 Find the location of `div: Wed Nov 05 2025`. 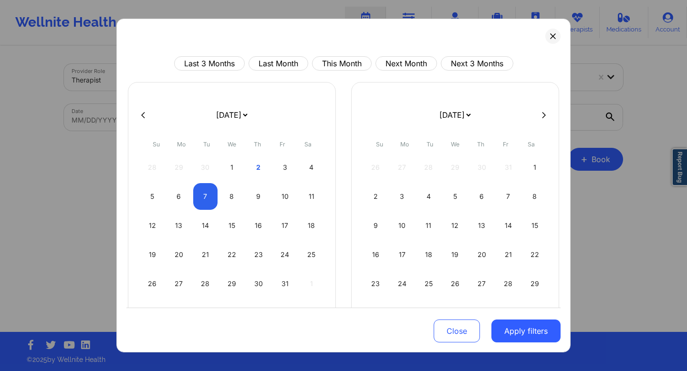

div: Wed Nov 05 2025 is located at coordinates (455, 196).